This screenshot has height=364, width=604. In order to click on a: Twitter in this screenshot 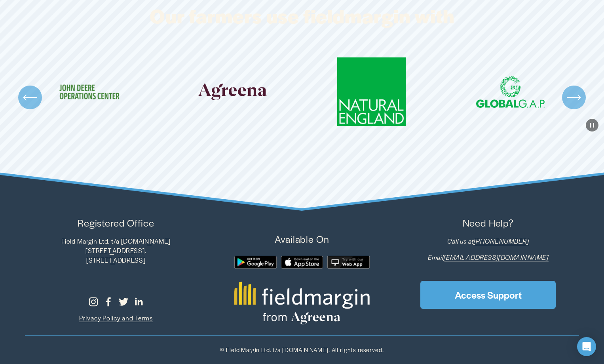, I will do `click(124, 301)`.